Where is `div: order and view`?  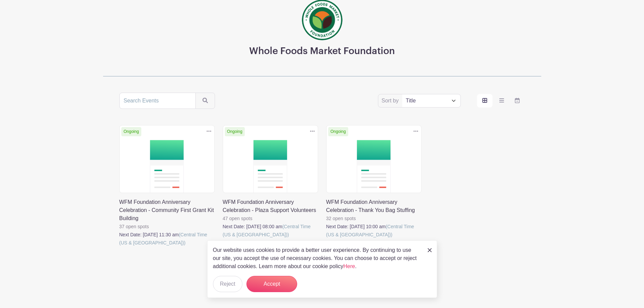
div: order and view is located at coordinates (501, 101).